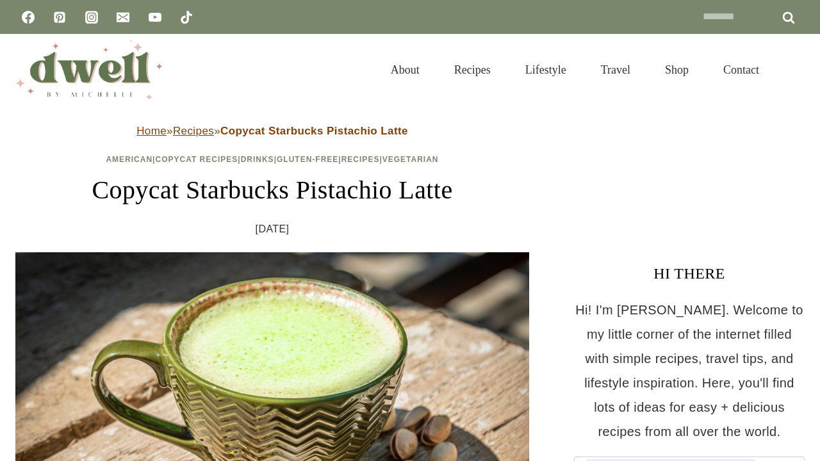 The width and height of the screenshot is (820, 461). What do you see at coordinates (741, 70) in the screenshot?
I see `a: Contact` at bounding box center [741, 70].